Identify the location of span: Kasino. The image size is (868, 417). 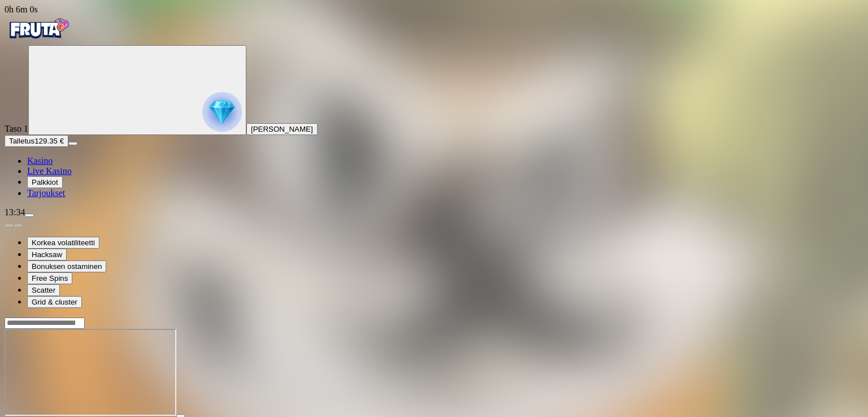
(39, 161).